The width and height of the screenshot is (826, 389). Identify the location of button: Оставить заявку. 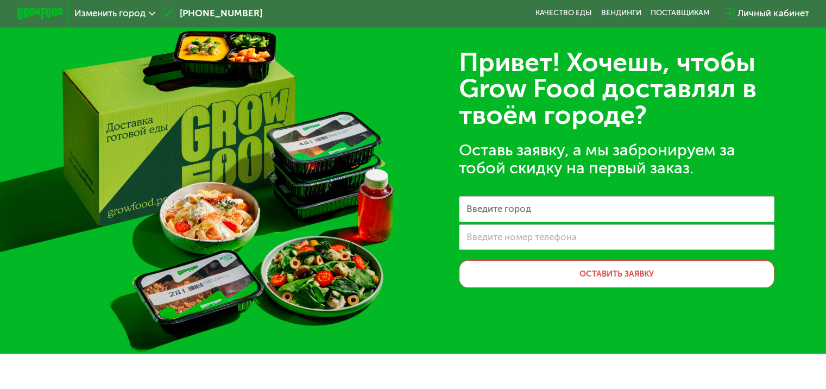
(616, 274).